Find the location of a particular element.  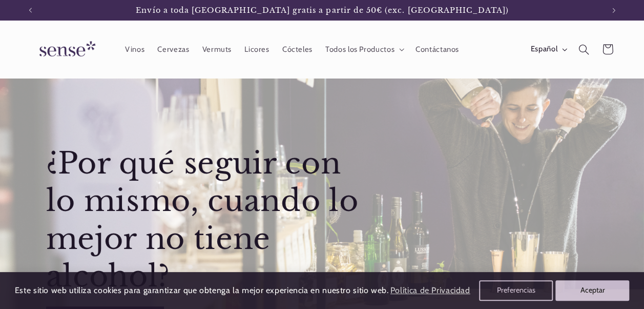

span: Todos los Productos is located at coordinates (360, 49).